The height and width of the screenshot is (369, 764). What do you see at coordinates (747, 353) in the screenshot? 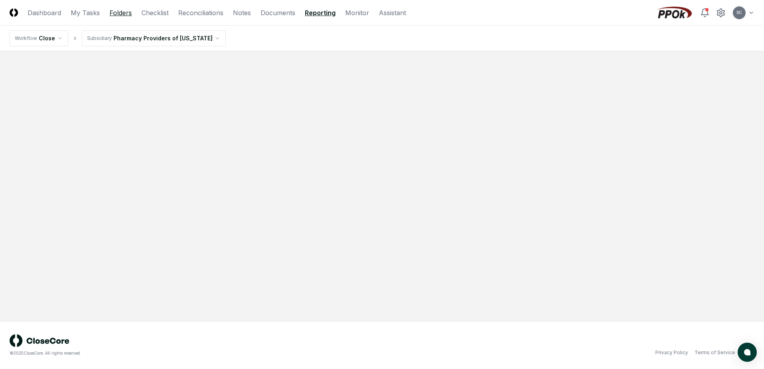
I see `button: atlas-launcher` at bounding box center [747, 353].